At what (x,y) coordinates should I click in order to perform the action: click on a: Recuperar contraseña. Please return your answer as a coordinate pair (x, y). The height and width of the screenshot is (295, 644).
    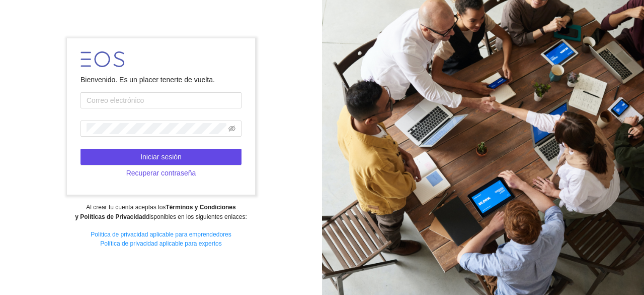
    Looking at the image, I should click on (161, 173).